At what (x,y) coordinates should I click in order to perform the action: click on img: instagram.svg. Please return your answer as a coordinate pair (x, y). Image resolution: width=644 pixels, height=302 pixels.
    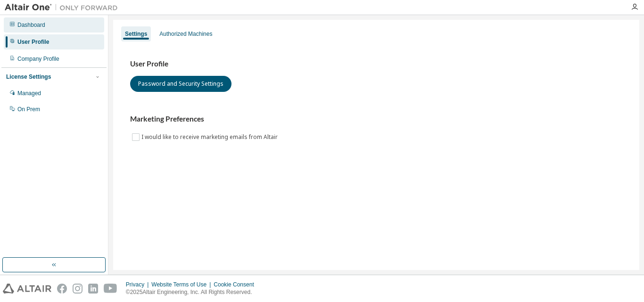
    Looking at the image, I should click on (77, 288).